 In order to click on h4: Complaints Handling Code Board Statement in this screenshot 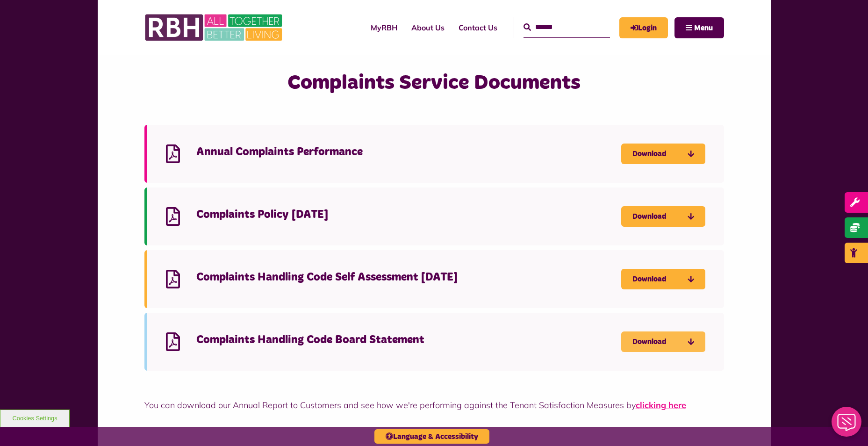, I will do `click(409, 340)`.